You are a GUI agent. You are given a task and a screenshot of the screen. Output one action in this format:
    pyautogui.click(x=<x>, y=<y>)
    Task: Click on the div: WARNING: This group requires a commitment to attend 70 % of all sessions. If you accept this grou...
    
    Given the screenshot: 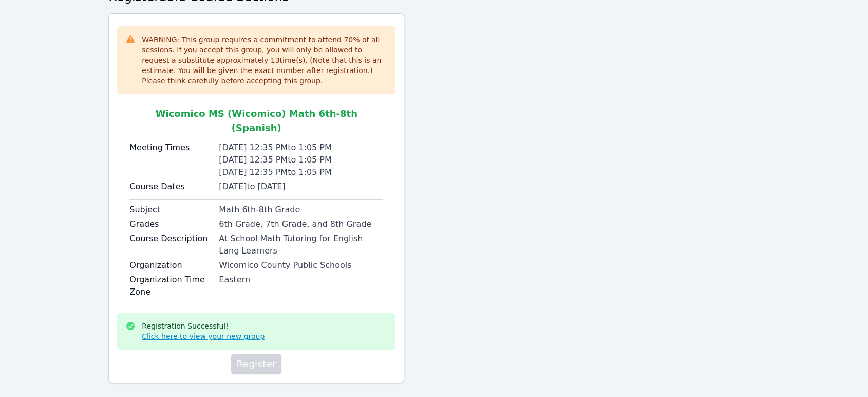 What is the action you would take?
    pyautogui.click(x=265, y=60)
    